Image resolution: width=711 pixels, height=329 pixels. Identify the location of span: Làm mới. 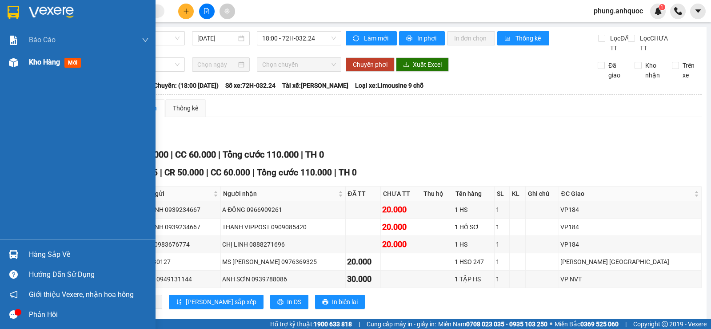
(377, 38).